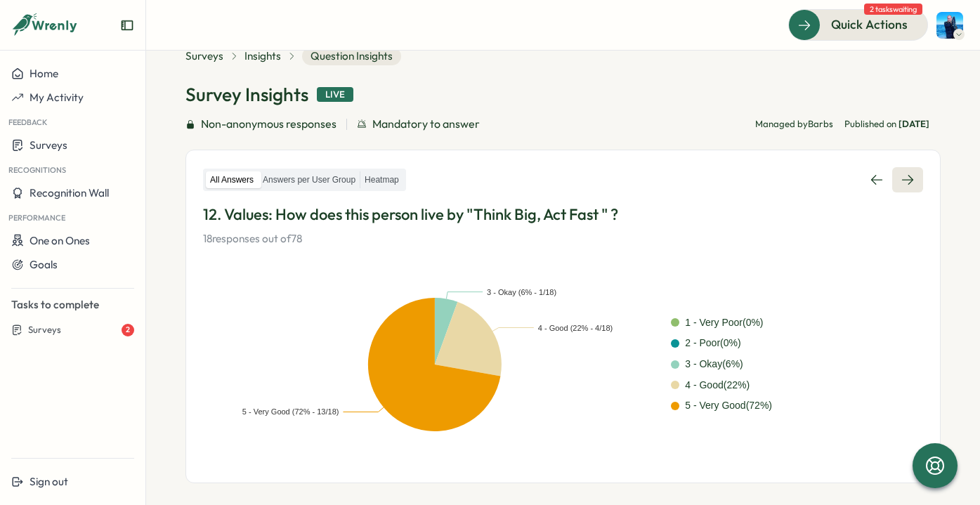 The width and height of the screenshot is (980, 505). What do you see at coordinates (232, 180) in the screenshot?
I see `label: All Answers` at bounding box center [232, 180].